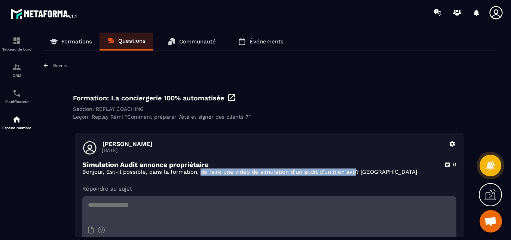  Describe the element at coordinates (17, 96) in the screenshot. I see `a: schedulerschedulerPlanificateur` at that location.